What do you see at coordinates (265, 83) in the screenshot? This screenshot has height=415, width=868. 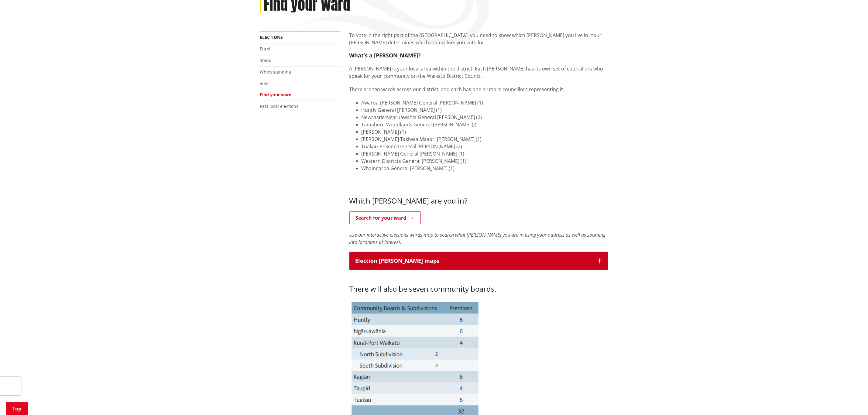 I see `a: Vote` at bounding box center [265, 83].